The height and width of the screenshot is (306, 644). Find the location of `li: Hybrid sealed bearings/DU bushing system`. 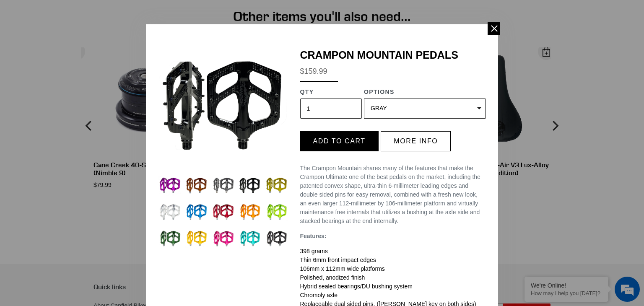

li: Hybrid sealed bearings/DU bushing system is located at coordinates (393, 286).